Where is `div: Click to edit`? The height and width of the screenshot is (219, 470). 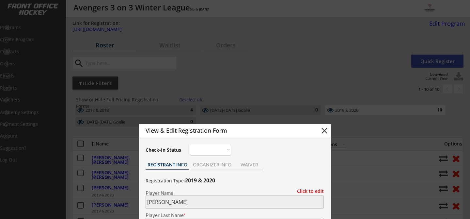 div: Click to edit is located at coordinates (308, 191).